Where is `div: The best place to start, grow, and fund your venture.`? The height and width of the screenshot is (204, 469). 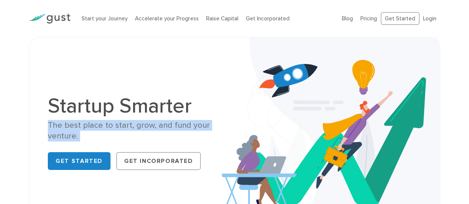 div: The best place to start, grow, and fund your venture. is located at coordinates (138, 131).